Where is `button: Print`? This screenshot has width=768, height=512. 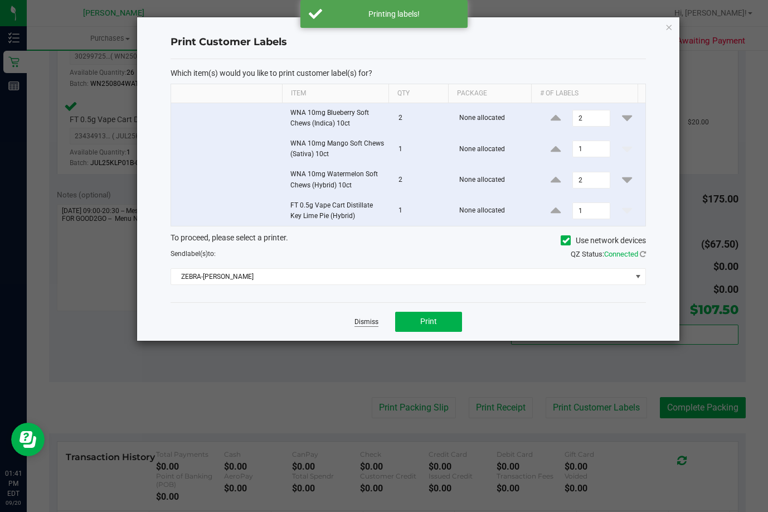
button: Print is located at coordinates (429, 322).